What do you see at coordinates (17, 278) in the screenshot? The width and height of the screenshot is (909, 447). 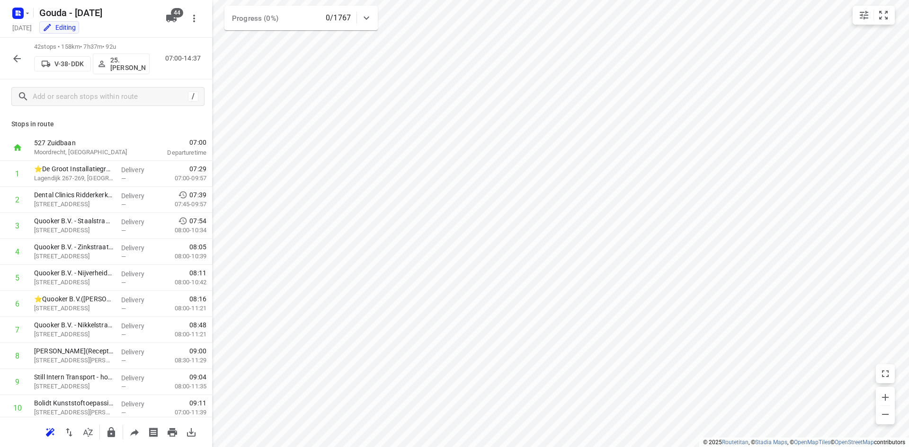 I see `div: 5` at bounding box center [17, 278].